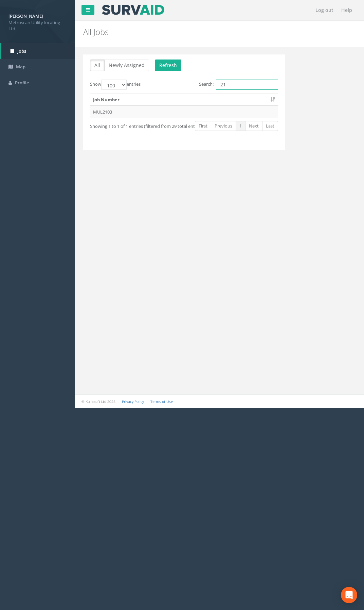 The image size is (364, 610). What do you see at coordinates (203, 126) in the screenshot?
I see `a: First` at bounding box center [203, 126].